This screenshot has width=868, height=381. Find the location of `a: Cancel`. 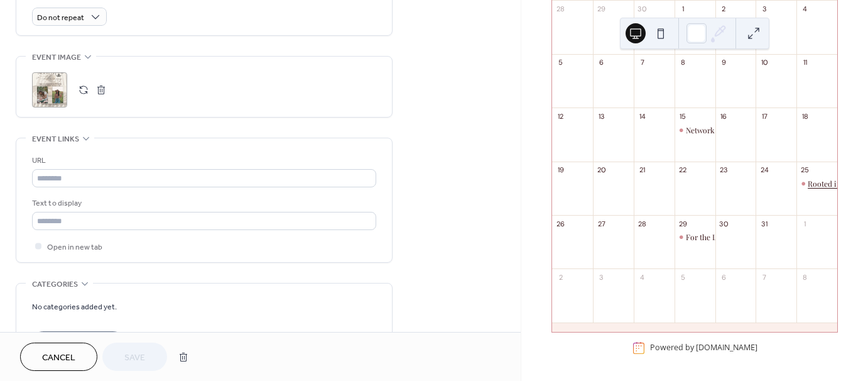

a: Cancel is located at coordinates (58, 356).